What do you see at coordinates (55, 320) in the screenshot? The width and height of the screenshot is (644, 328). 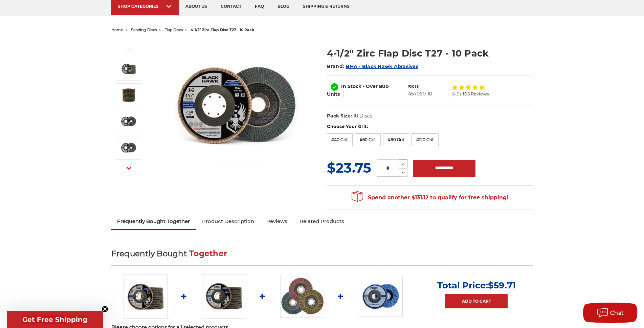 I see `div: Get Free ShippingClose teaser` at bounding box center [55, 320].